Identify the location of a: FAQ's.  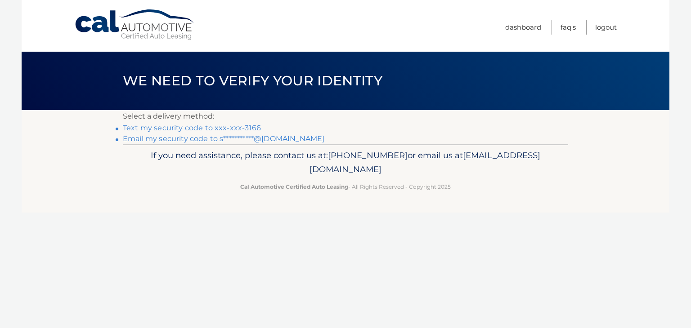
(568, 27).